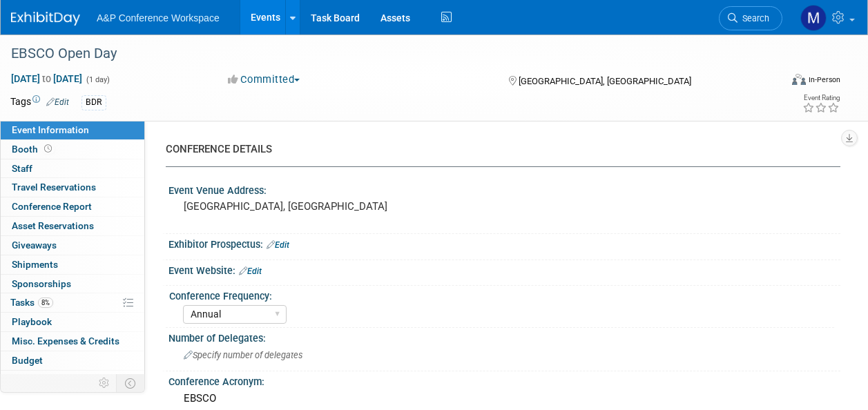  Describe the element at coordinates (23, 168) in the screenshot. I see `span: Staff` at that location.